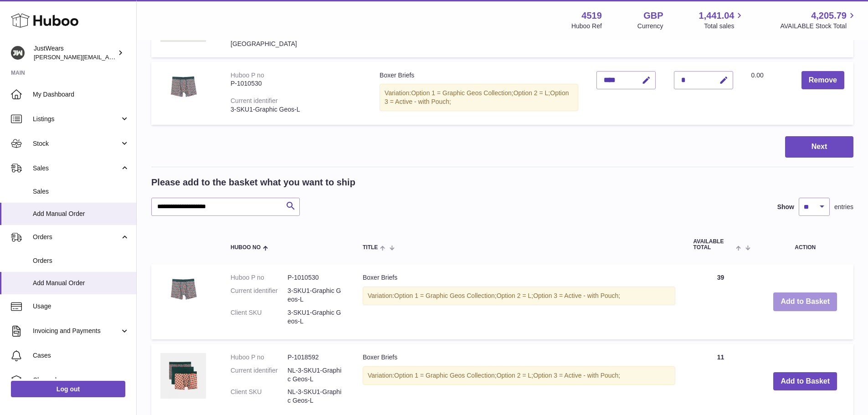  What do you see at coordinates (818, 20) in the screenshot?
I see `a: 4,205.79 AVAILABLE Stock Total` at bounding box center [818, 20].